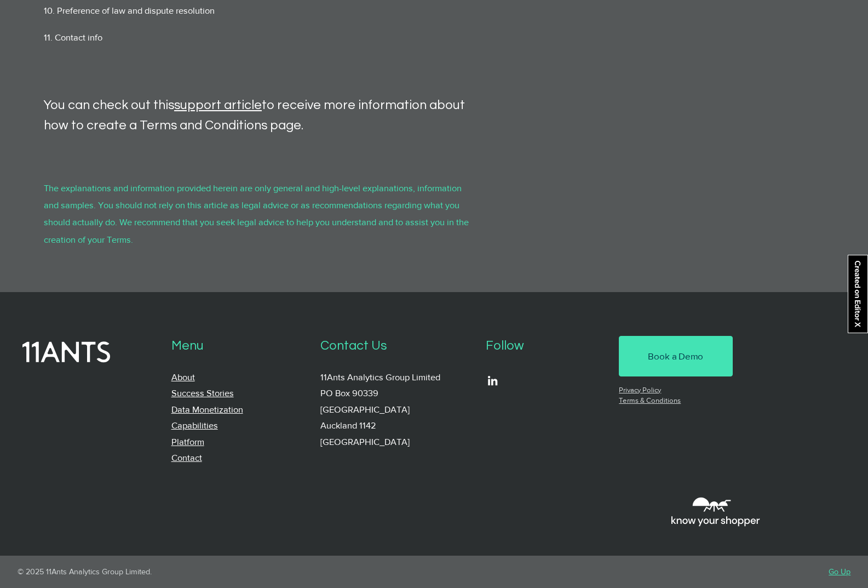 Image resolution: width=868 pixels, height=588 pixels. Describe the element at coordinates (217, 572) in the screenshot. I see `p: © 2025 11Ants Analytics Group Limited.` at that location.